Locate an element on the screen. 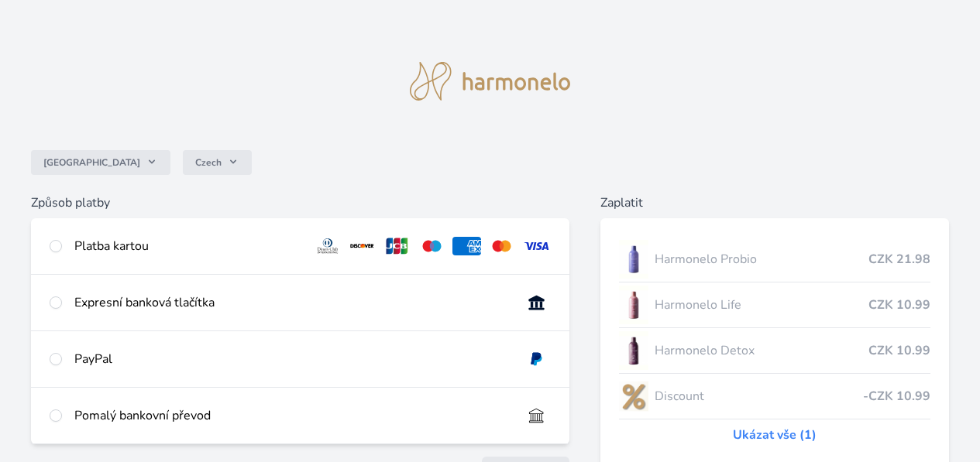  h6: Způsob platby is located at coordinates (300, 203).